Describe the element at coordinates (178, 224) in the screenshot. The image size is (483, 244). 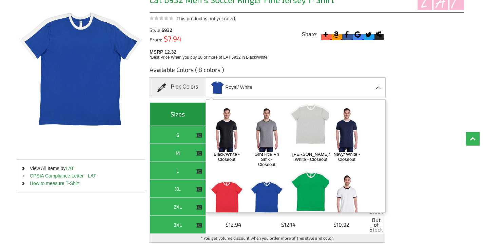
I see `th: 3XL` at that location.